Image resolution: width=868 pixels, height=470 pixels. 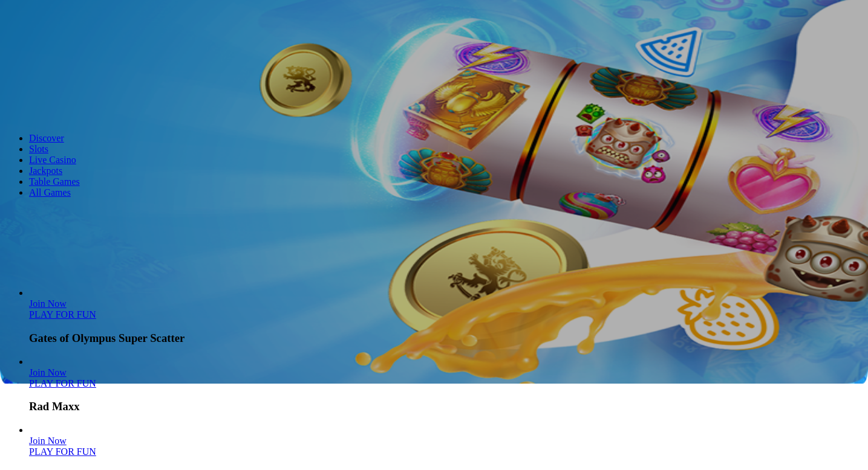 What do you see at coordinates (446, 338) in the screenshot?
I see `h3: Gates of Olympus Super Scatter` at bounding box center [446, 338].